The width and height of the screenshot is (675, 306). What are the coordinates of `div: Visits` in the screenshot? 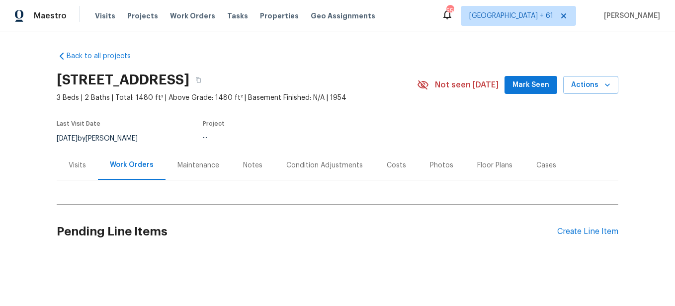 It's located at (77, 165).